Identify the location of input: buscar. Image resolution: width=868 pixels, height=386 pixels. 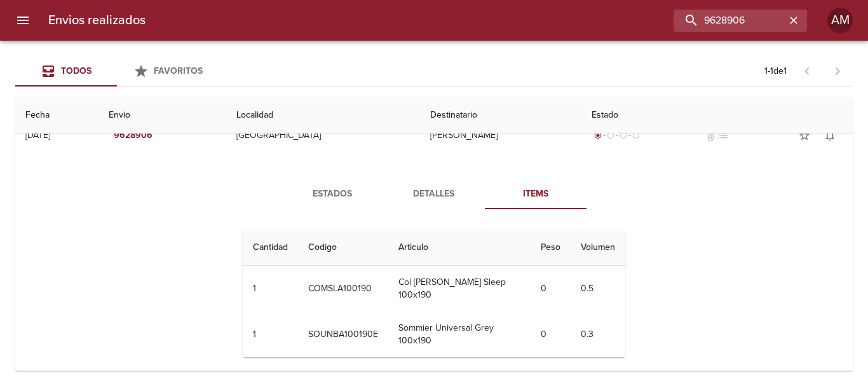
(729, 21).